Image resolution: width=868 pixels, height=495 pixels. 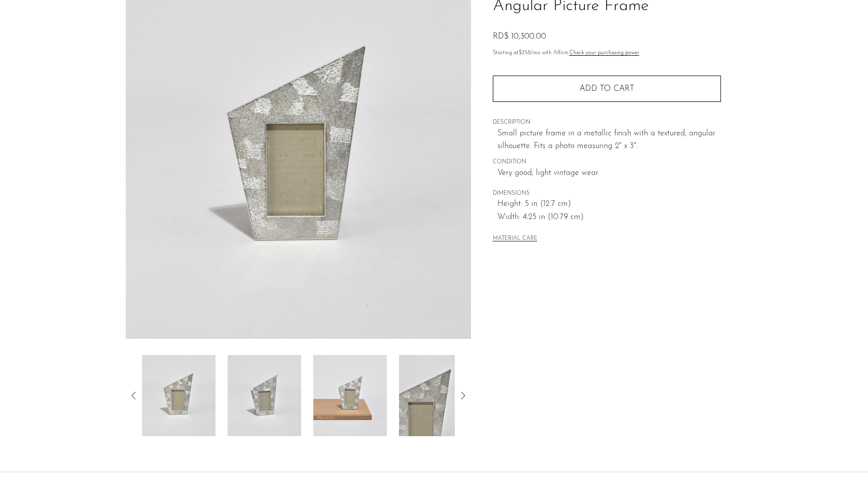 What do you see at coordinates (607, 89) in the screenshot?
I see `button: Add to cart` at bounding box center [607, 89].